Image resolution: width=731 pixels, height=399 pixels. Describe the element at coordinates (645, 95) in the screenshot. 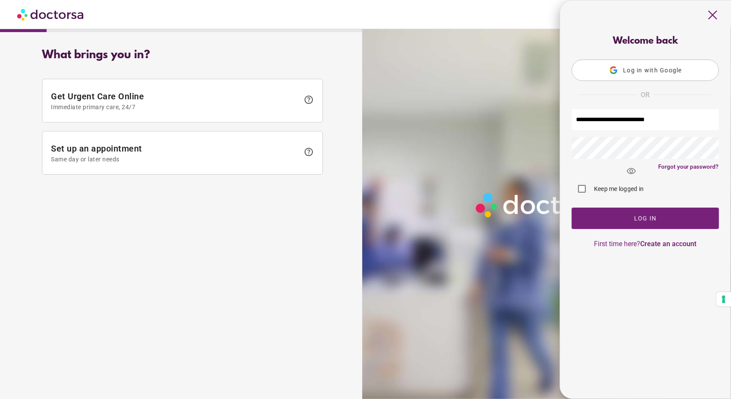

I see `span: OR` at that location.